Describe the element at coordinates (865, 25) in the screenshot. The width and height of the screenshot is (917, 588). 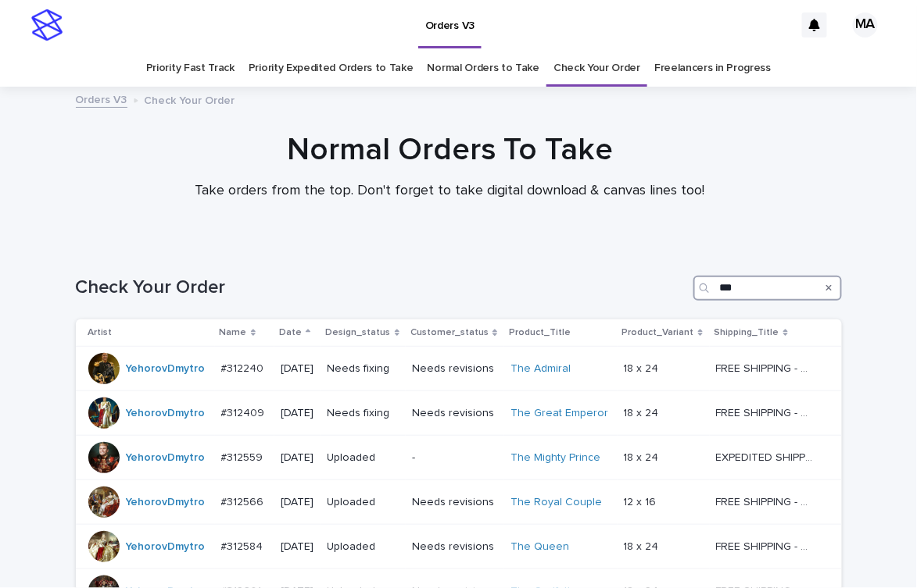
I see `div: MA` at that location.